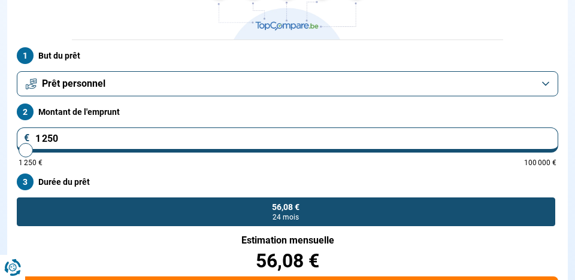 Image resolution: width=575 pixels, height=280 pixels. Describe the element at coordinates (287, 56) in the screenshot. I see `label: But du prêt` at that location.